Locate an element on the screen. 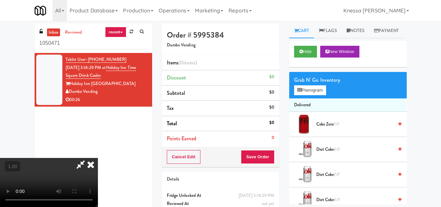 The height and width of the screenshot is (207, 441). span: not yet is located at coordinates (268, 203).